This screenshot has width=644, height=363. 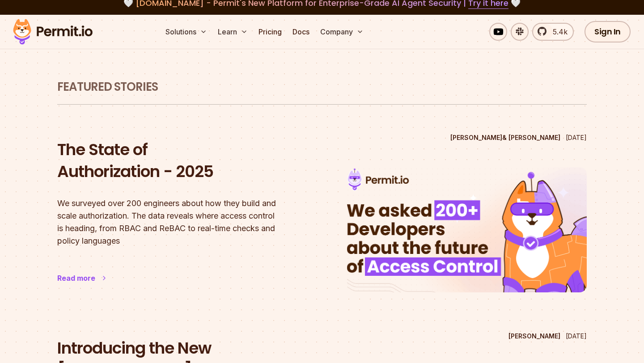 What do you see at coordinates (177, 160) in the screenshot?
I see `h2: The State of Authorization - 2025` at bounding box center [177, 160].